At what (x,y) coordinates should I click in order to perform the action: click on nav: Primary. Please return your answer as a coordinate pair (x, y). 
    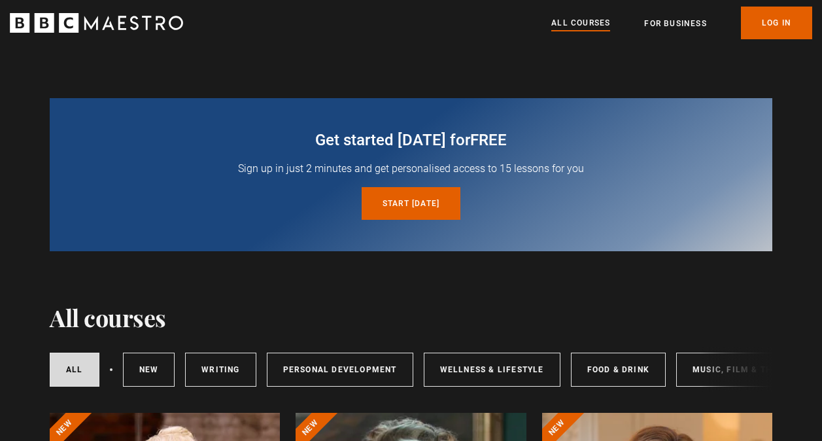
    Looking at the image, I should click on (681, 23).